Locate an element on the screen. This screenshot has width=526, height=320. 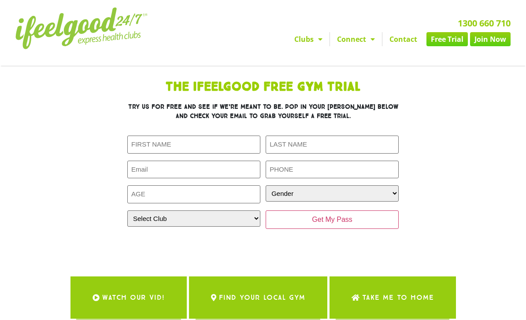
span: Take me to Home is located at coordinates (398, 298).